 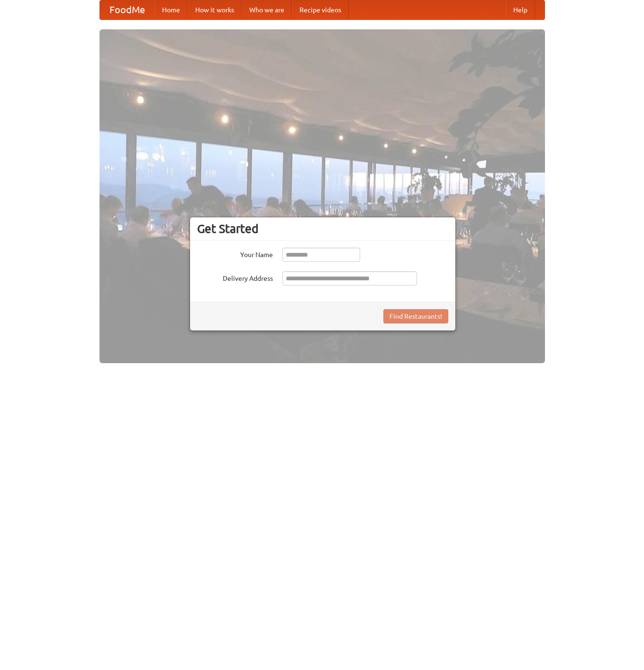 What do you see at coordinates (520, 10) in the screenshot?
I see `a: Help` at bounding box center [520, 10].